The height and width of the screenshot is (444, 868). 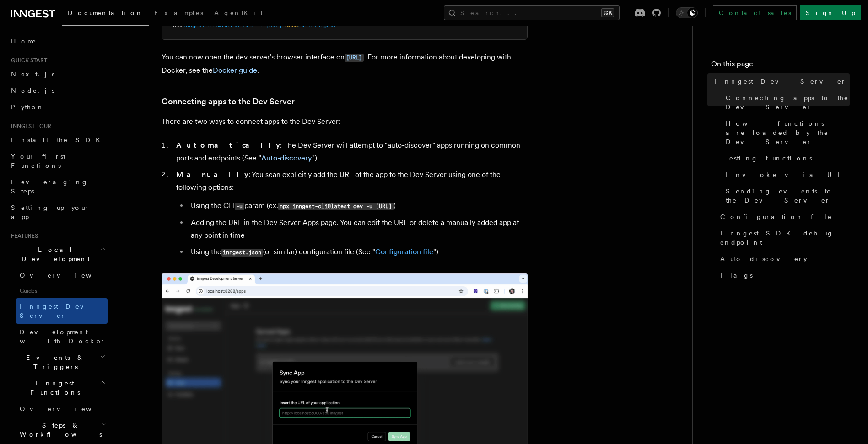 I want to click on a: Invoke via UI, so click(x=785, y=174).